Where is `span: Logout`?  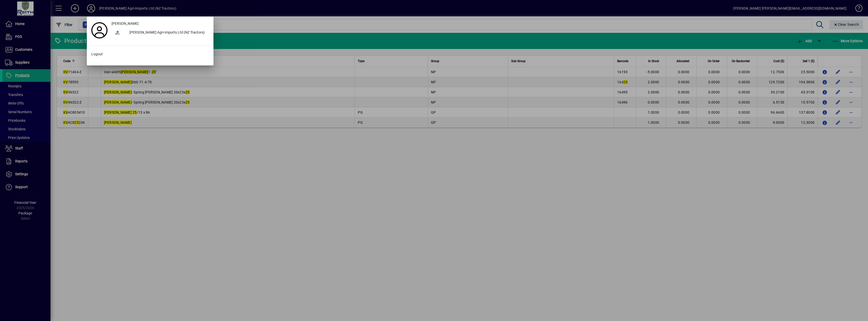 span: Logout is located at coordinates (97, 54).